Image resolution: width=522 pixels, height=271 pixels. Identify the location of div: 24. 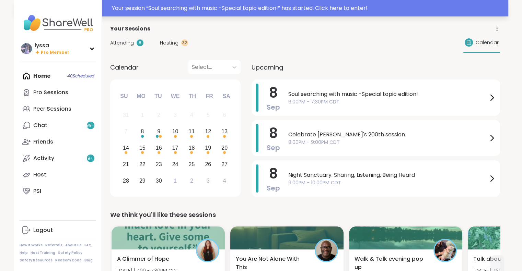
(175, 164).